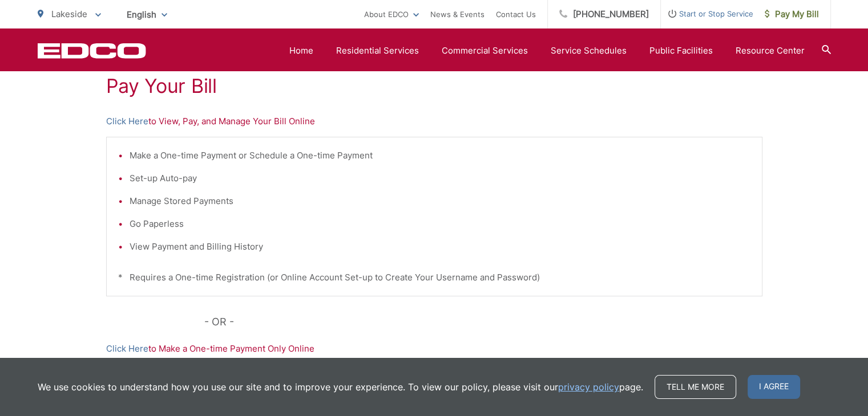  Describe the element at coordinates (440, 179) in the screenshot. I see `li: Set-up Auto-pay` at that location.